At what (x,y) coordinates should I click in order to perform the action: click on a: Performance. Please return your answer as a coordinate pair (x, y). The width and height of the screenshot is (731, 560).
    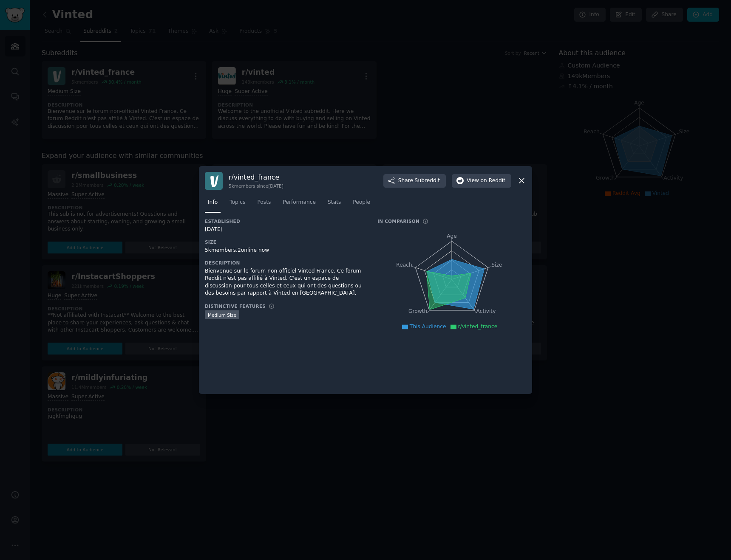
    Looking at the image, I should click on (299, 204).